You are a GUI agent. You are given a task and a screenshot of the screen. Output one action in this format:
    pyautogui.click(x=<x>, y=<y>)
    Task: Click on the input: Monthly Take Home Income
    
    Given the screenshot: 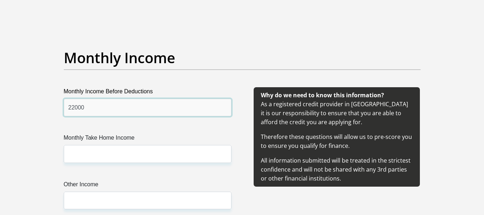 What is the action you would take?
    pyautogui.click(x=148, y=153)
    